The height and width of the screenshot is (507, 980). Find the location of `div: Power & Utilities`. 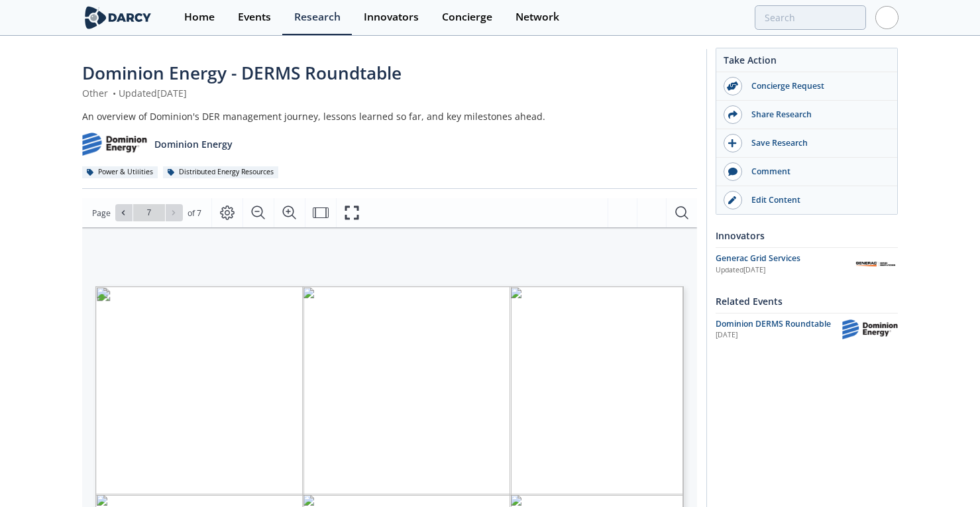

div: Power & Utilities is located at coordinates (120, 173).